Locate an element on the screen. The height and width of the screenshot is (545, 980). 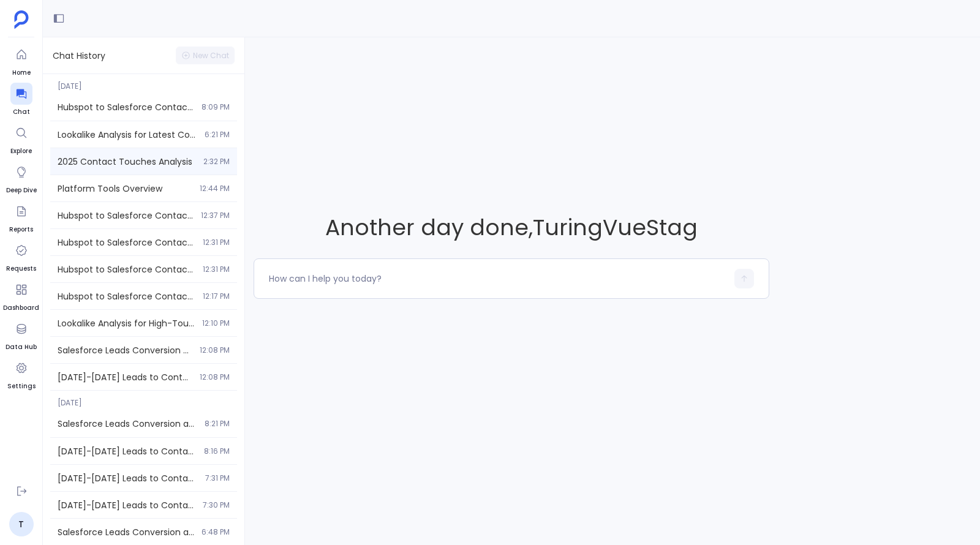
span: Requests is located at coordinates (21, 269).